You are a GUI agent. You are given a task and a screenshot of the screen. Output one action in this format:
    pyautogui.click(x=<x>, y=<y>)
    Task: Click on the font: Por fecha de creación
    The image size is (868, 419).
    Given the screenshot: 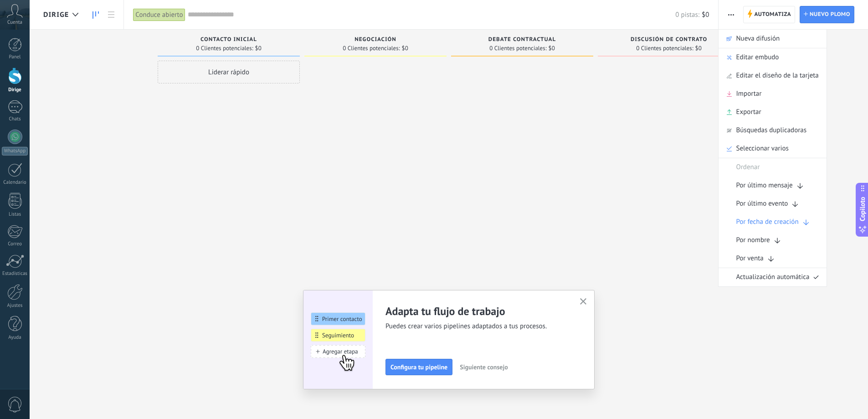 What is the action you would take?
    pyautogui.click(x=766, y=222)
    